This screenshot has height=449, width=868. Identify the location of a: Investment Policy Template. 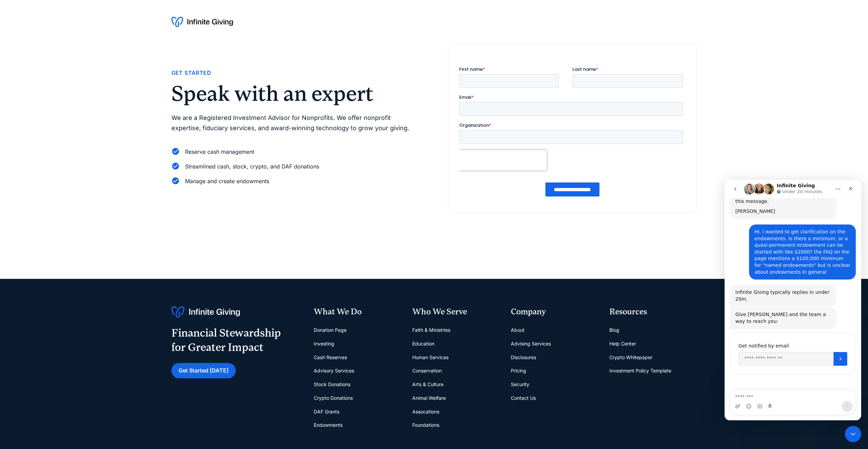
(641, 371).